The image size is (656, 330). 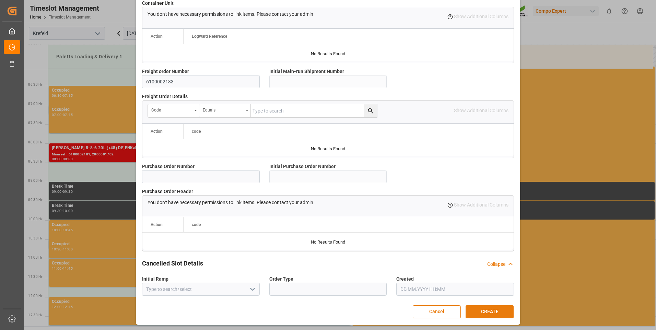 I want to click on span: Initial Main-run Shipment Number, so click(x=307, y=71).